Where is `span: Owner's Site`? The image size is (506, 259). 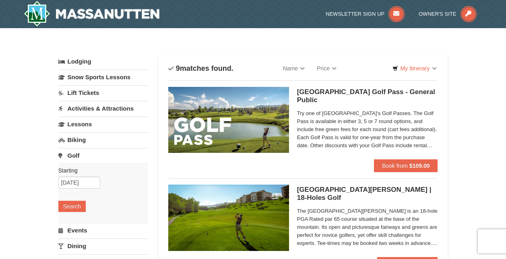 span: Owner's Site is located at coordinates (437, 14).